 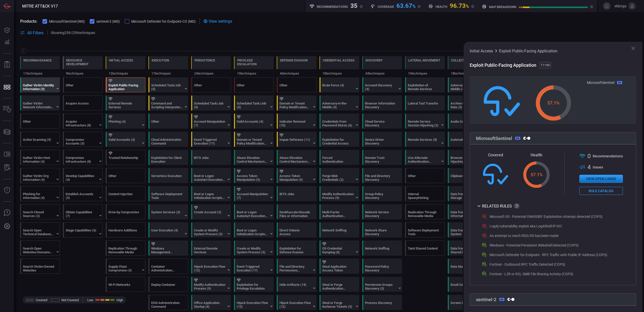 I want to click on button: ALERT ANALYSIS, so click(x=7, y=168).